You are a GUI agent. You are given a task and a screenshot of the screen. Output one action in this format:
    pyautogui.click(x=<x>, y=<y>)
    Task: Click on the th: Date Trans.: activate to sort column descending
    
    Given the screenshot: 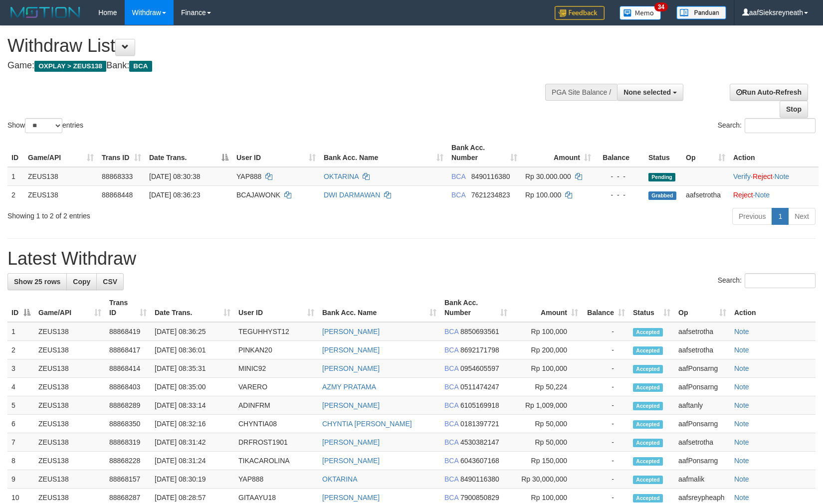 What is the action you would take?
    pyautogui.click(x=189, y=152)
    